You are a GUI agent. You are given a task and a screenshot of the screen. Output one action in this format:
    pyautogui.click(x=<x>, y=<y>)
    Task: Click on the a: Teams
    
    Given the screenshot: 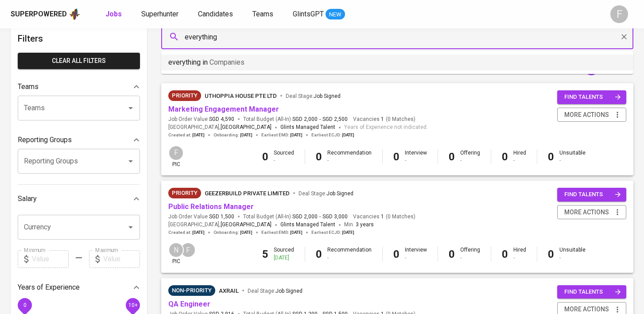 What is the action you would take?
    pyautogui.click(x=264, y=14)
    